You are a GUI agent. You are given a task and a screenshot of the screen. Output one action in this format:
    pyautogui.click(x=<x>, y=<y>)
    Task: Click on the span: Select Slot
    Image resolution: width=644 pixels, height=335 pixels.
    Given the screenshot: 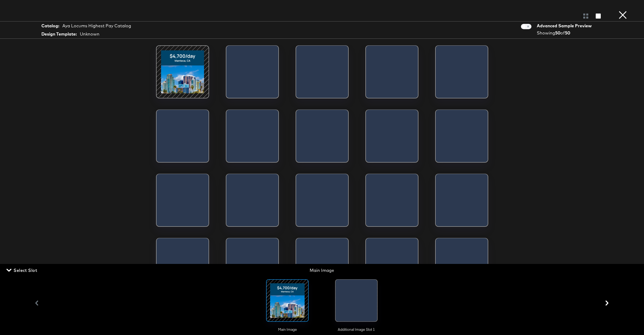 What is the action you would take?
    pyautogui.click(x=22, y=270)
    